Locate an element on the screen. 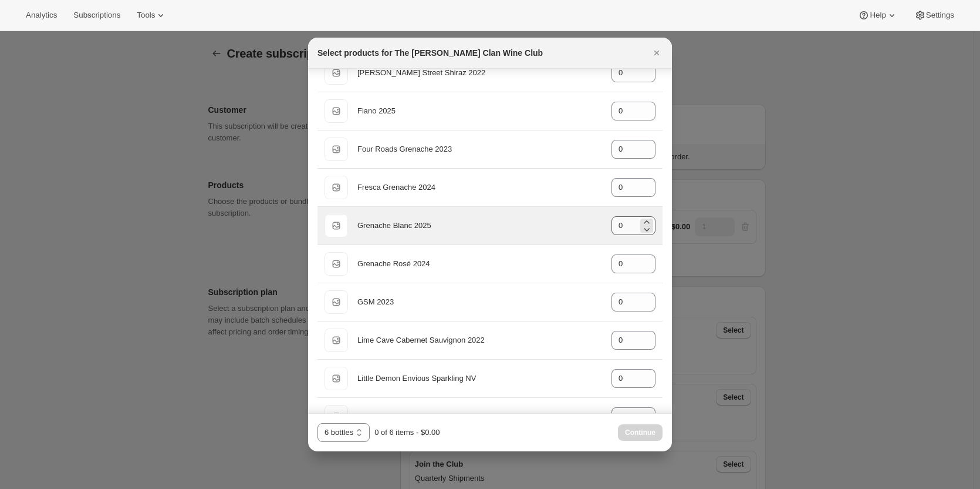 This screenshot has width=980, height=489. div: Eocene 'Ancient Earth' Shiraz 2023 is located at coordinates (479, 416).